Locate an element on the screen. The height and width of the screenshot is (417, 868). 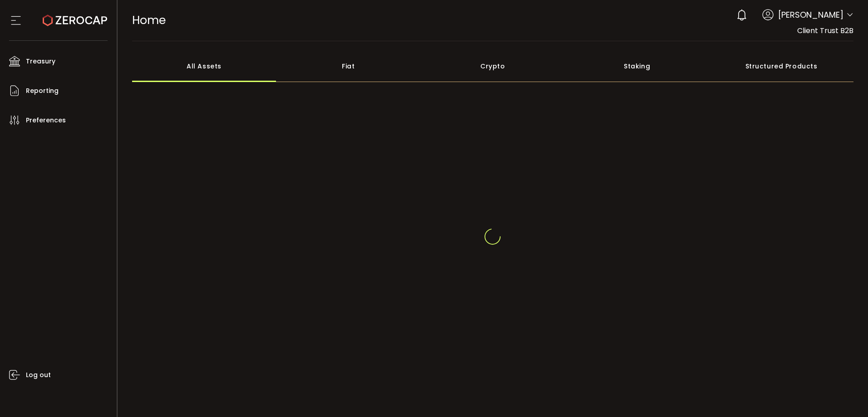
span: Client Trust B2B is located at coordinates (825, 30).